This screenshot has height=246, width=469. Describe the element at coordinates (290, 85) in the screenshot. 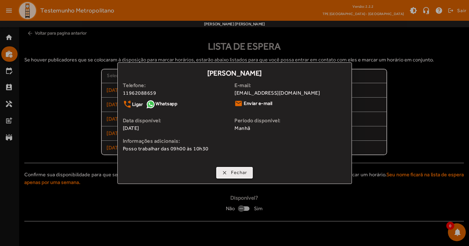

I see `strong: E-mail:` at that location.